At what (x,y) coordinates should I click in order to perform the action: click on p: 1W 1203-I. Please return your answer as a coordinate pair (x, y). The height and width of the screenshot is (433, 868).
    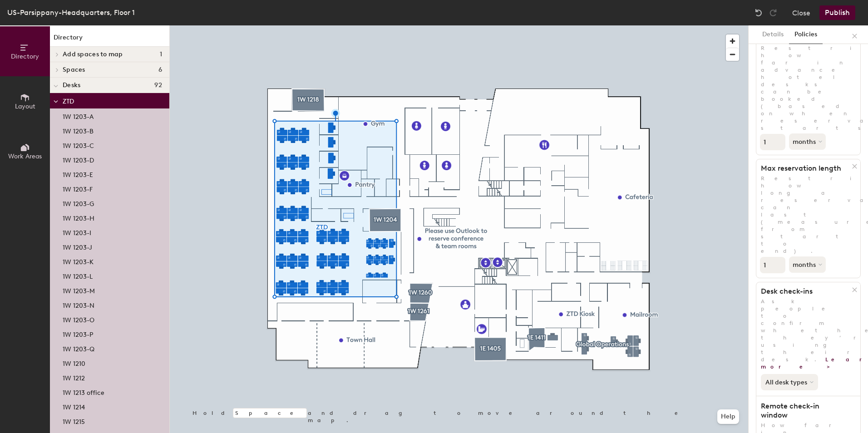
    Looking at the image, I should click on (76, 231).